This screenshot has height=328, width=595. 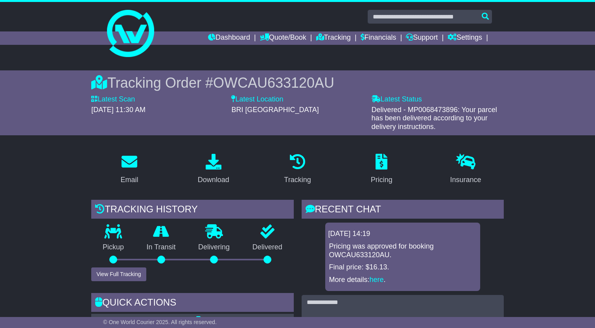 I want to click on a: Support, so click(x=422, y=38).